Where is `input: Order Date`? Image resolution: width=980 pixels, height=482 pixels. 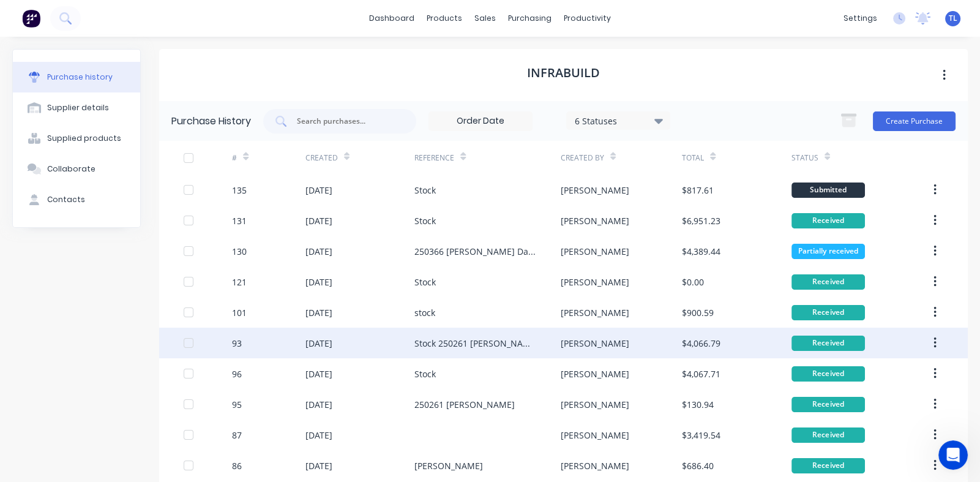
input: Order Date is located at coordinates (480, 121).